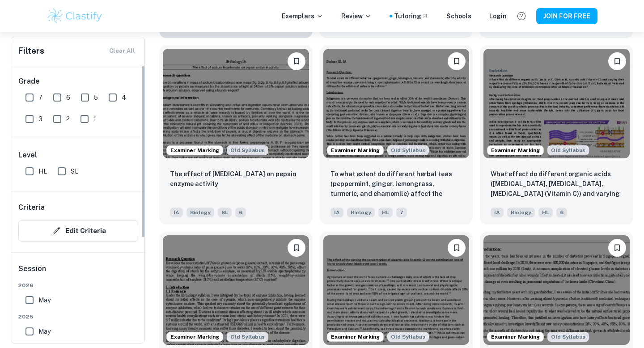 The image size is (644, 348). I want to click on p: The effect of sodium bicarbonate on pepsin enzyme activity, so click(236, 179).